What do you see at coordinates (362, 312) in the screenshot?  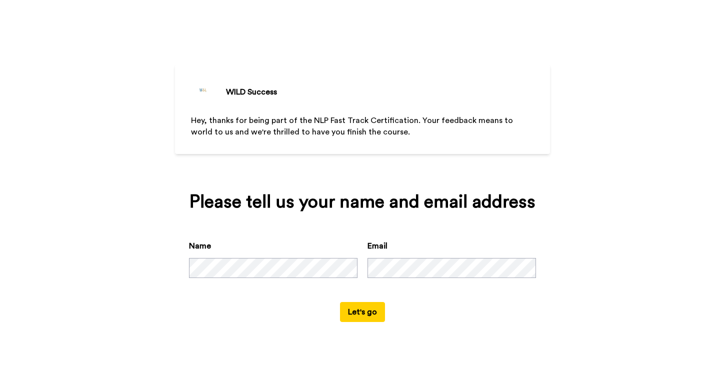 I see `button: Let's go` at bounding box center [362, 312].